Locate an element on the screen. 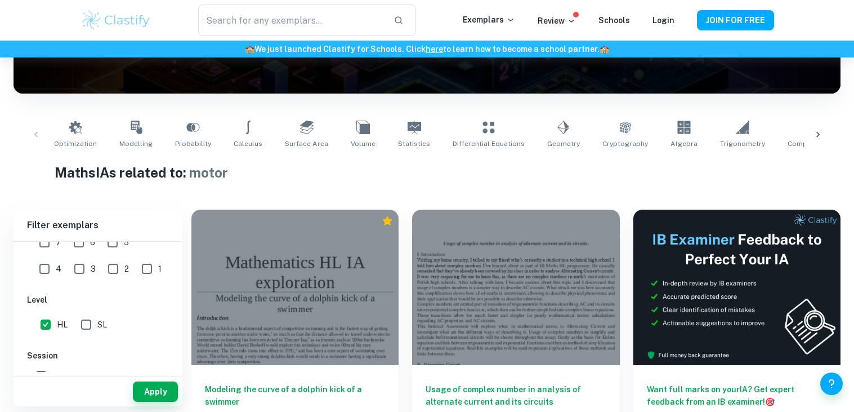  h6: We just launched Clastify for Schools. Click to learn how to become a school partner. is located at coordinates (427, 49).